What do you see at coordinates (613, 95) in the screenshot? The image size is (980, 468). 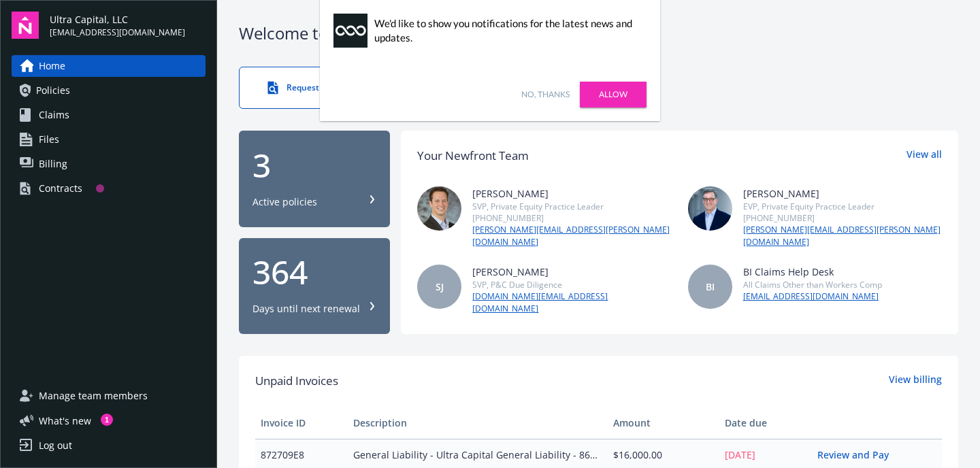 I see `a: Allow` at bounding box center [613, 95].